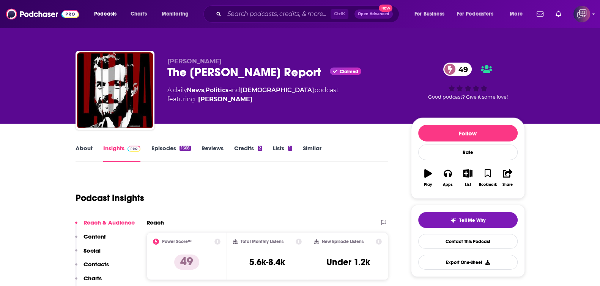 The height and width of the screenshot is (286, 600). What do you see at coordinates (92, 267) in the screenshot?
I see `button: Contacts` at bounding box center [92, 267].